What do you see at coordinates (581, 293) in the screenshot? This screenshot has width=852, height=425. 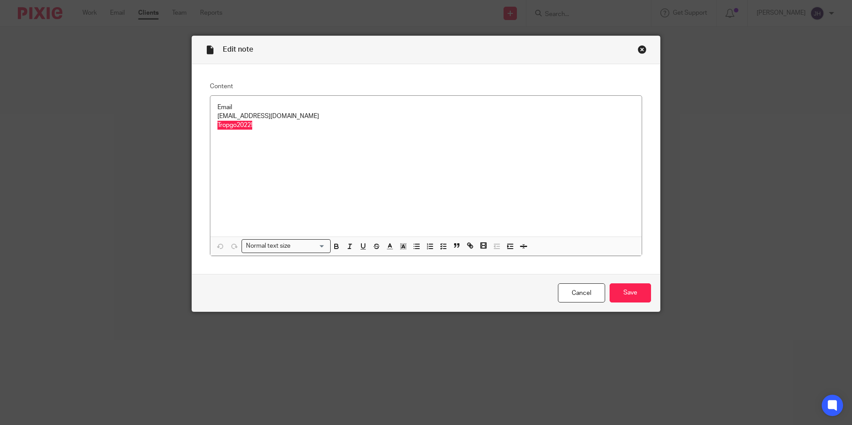 I see `a: Cancel` at bounding box center [581, 293].